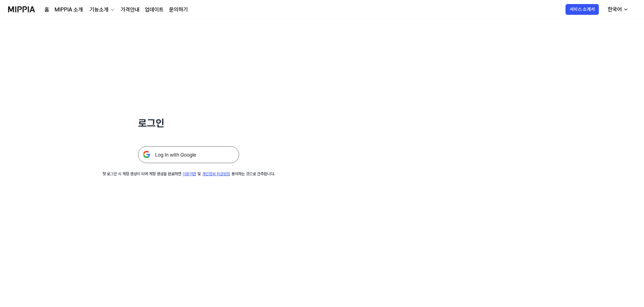 The image size is (644, 307). I want to click on a: 이용약관, so click(189, 174).